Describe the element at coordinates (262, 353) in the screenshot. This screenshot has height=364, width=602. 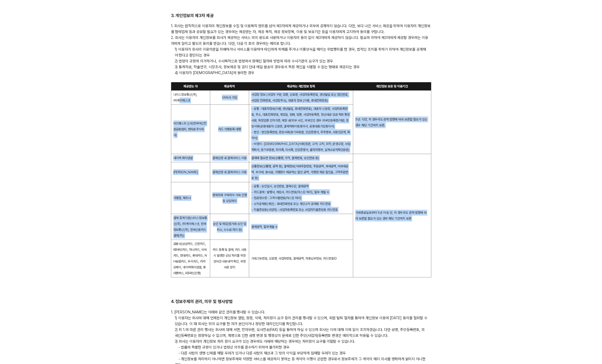
I see `span: - 다른 사람의 생명·신체를 해할 우려가 있거나 다른 사람의 재산과 그 밖의 이익을 부당하게 침해할 우려가 있는 경우` at that location.